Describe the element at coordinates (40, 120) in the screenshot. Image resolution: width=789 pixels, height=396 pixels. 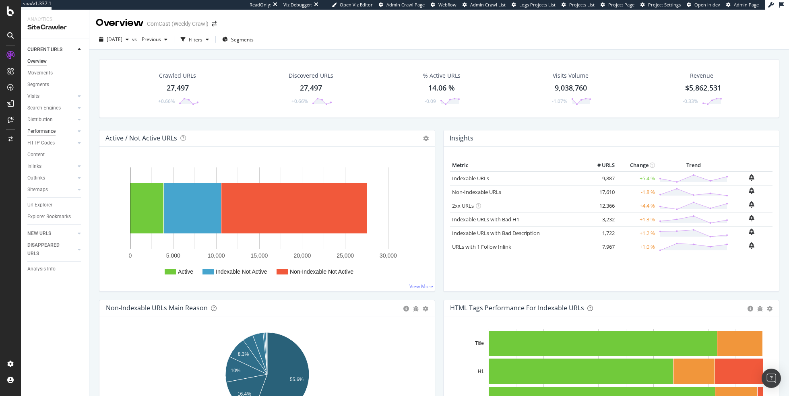
I see `div: Distribution` at that location.